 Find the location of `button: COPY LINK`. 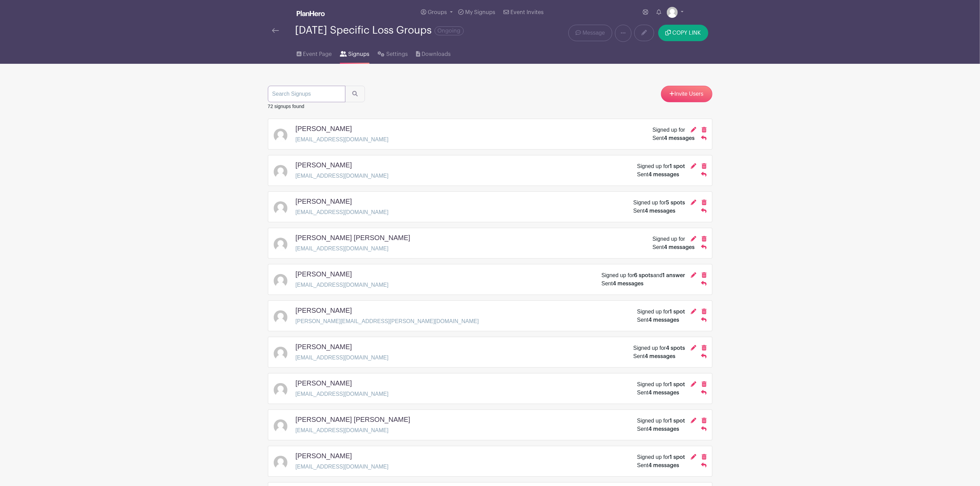

button: COPY LINK is located at coordinates (683, 33).